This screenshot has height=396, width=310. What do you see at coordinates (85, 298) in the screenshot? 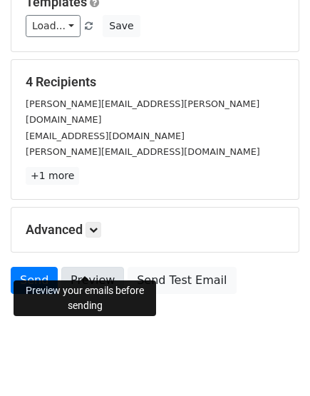
I see `div: Preview your emails before sending` at bounding box center [85, 298].